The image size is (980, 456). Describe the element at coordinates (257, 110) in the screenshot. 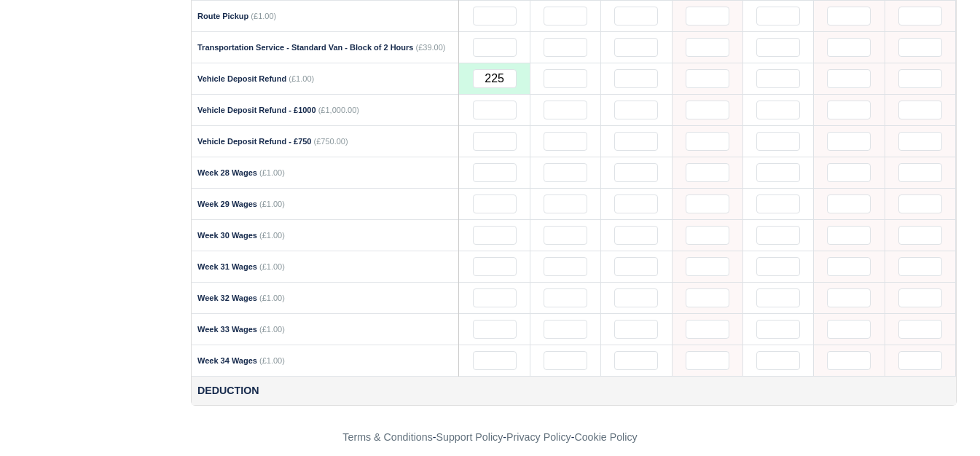

I see `strong: Vehicle Deposit Refund - £1000` at that location.